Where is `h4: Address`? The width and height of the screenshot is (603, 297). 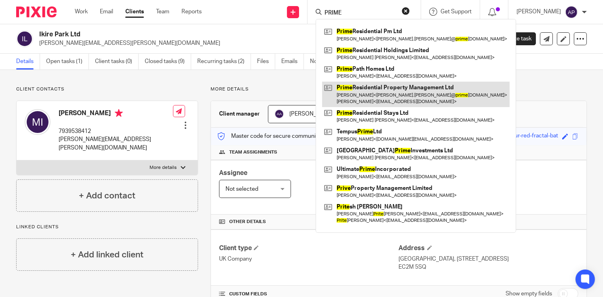
h4: Address is located at coordinates (489, 248).